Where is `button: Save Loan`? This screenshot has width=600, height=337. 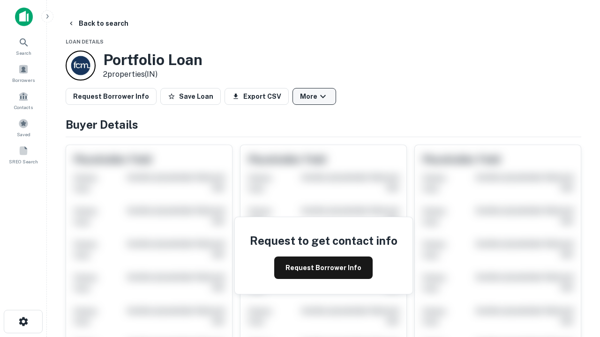 button: Save Loan is located at coordinates (190, 97).